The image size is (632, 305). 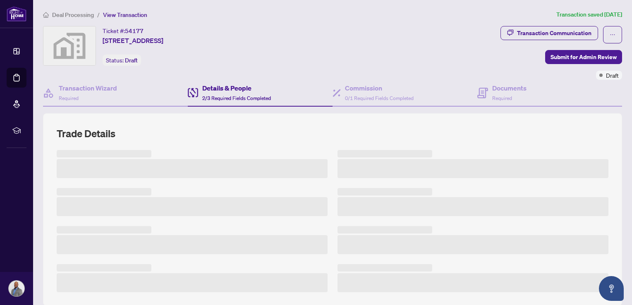 I want to click on h4: Commission, so click(x=379, y=88).